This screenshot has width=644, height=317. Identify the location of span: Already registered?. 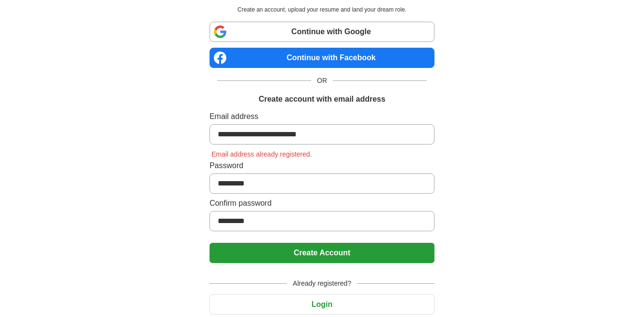
(322, 283).